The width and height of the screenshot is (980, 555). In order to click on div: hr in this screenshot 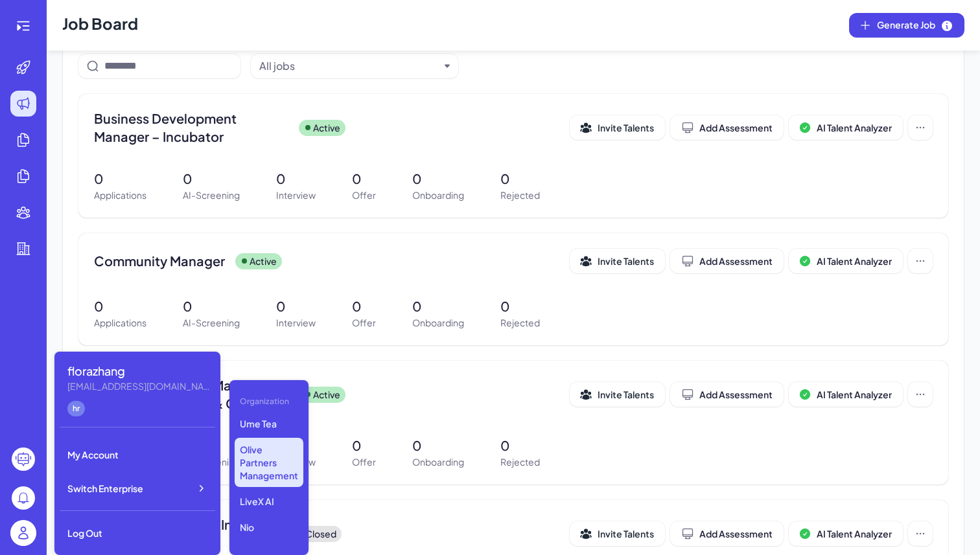, I will do `click(76, 409)`.